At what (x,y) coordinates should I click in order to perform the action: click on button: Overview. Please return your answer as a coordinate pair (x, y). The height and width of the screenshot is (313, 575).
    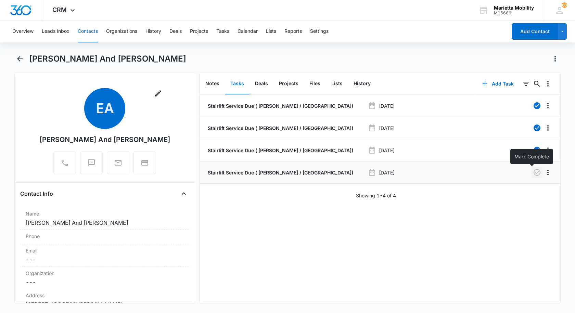
    Looking at the image, I should click on (23, 31).